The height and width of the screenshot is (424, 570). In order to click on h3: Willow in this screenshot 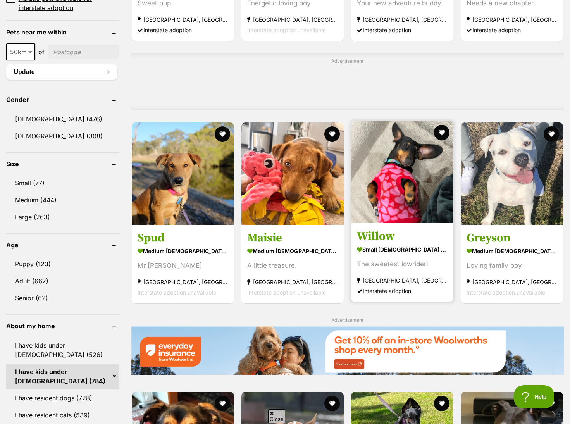, I will do `click(402, 236)`.